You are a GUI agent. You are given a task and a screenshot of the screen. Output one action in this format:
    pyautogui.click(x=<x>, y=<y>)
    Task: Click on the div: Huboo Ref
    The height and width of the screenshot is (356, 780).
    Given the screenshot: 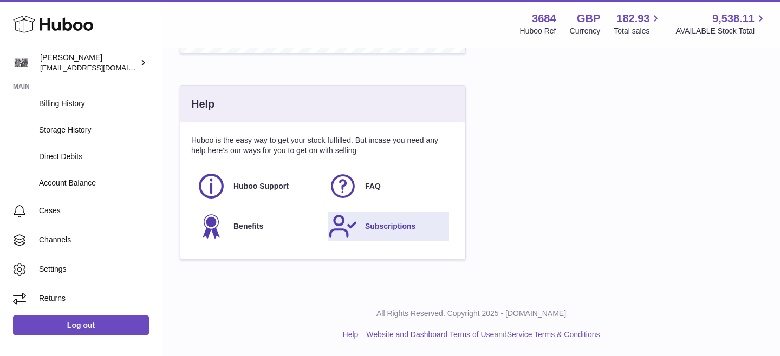 What is the action you would take?
    pyautogui.click(x=538, y=31)
    